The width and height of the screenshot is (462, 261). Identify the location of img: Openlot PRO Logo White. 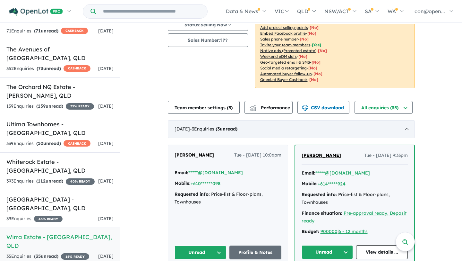
(36, 12).